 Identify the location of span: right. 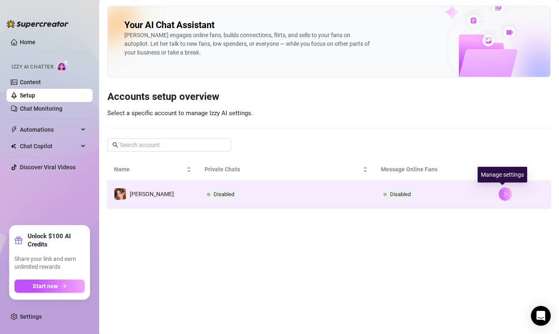
(505, 194).